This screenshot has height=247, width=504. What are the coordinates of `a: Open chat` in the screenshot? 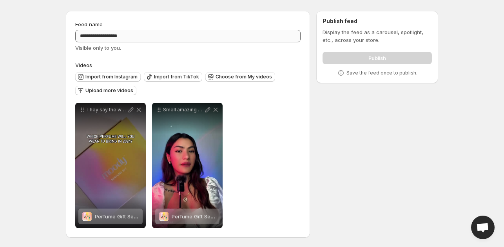 It's located at (483, 227).